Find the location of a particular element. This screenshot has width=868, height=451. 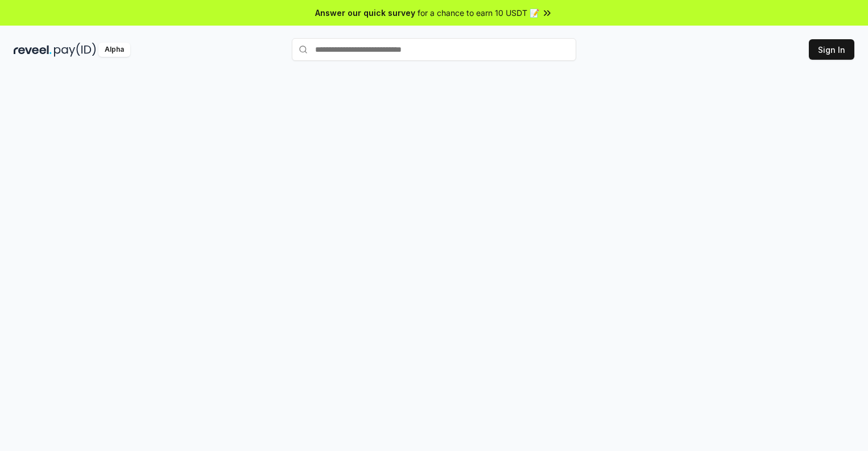

span: for a chance to earn 10 USDT 📝 is located at coordinates (479, 12).